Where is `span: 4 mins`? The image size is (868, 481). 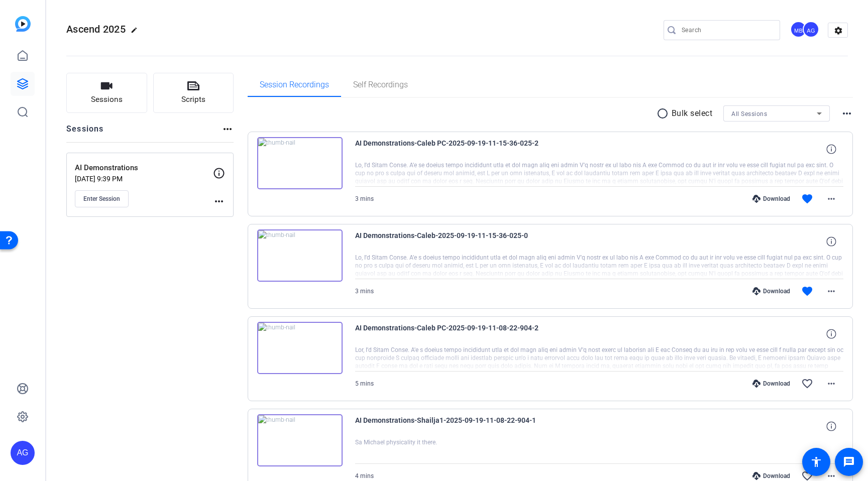 span: 4 mins is located at coordinates (364, 476).